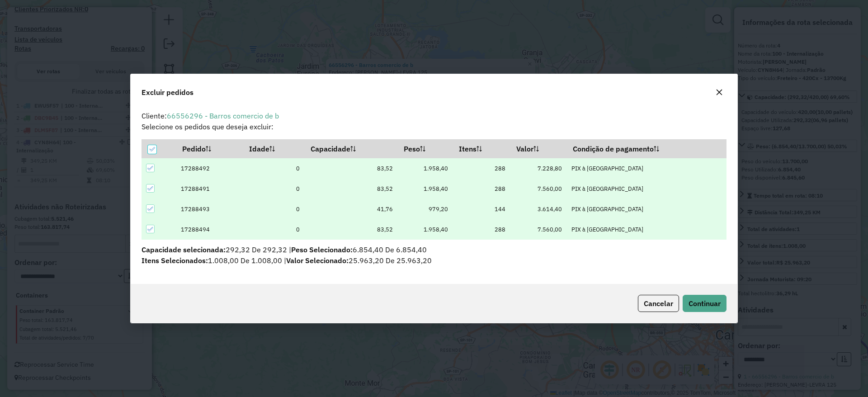 Image resolution: width=868 pixels, height=397 pixels. Describe the element at coordinates (167, 92) in the screenshot. I see `span: Excluir pedidos` at that location.